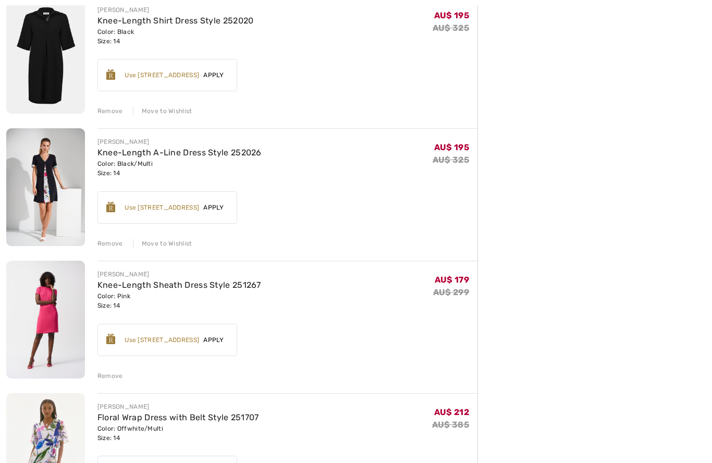 The image size is (712, 463). Describe the element at coordinates (45, 319) in the screenshot. I see `img: Knee-Length Sheath Dress Style 251267` at that location.